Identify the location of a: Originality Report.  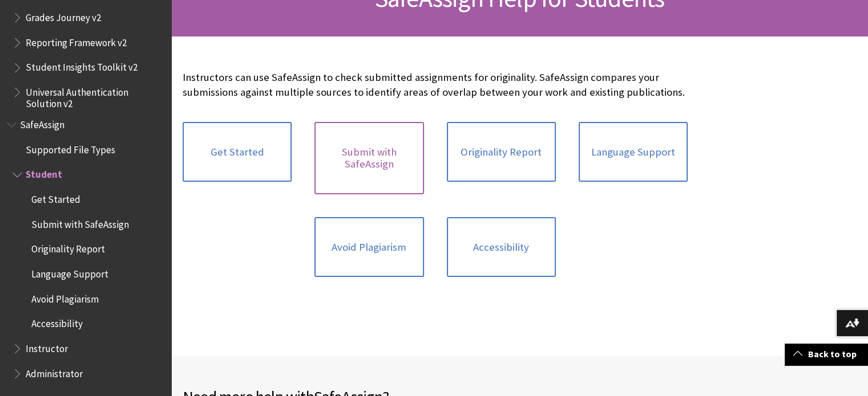
(501, 152).